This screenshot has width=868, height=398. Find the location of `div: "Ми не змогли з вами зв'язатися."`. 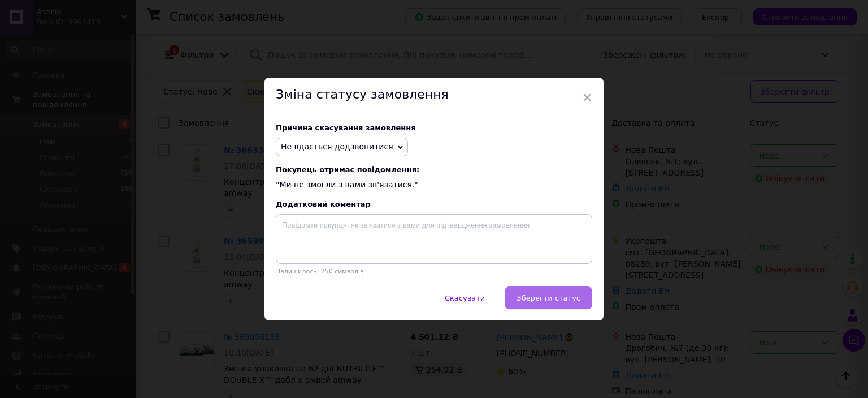

div: "Ми не змогли з вами зв'язатися." is located at coordinates (434, 178).